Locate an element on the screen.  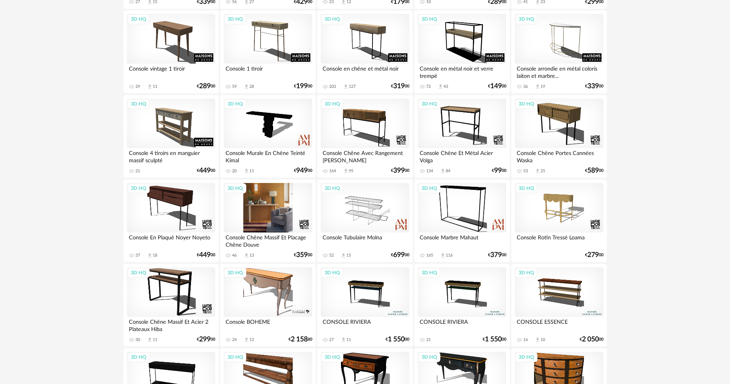
div: 18 is located at coordinates (155, 255).